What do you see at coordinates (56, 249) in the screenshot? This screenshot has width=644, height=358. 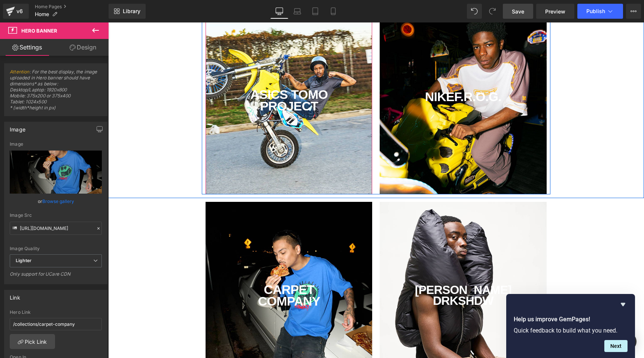 I see `div: Image Quality` at bounding box center [56, 249].